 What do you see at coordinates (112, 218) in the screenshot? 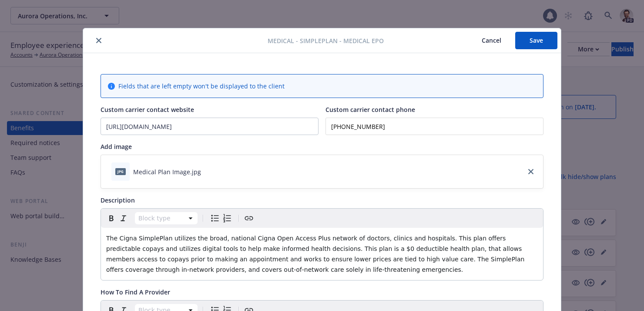
I see `button: Bold` at bounding box center [112, 218].